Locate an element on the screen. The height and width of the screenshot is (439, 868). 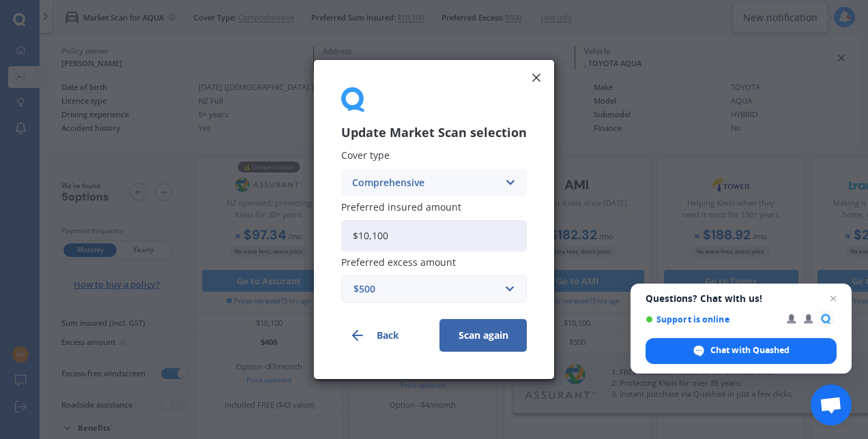
div: Chat with Quashed is located at coordinates (741, 351).